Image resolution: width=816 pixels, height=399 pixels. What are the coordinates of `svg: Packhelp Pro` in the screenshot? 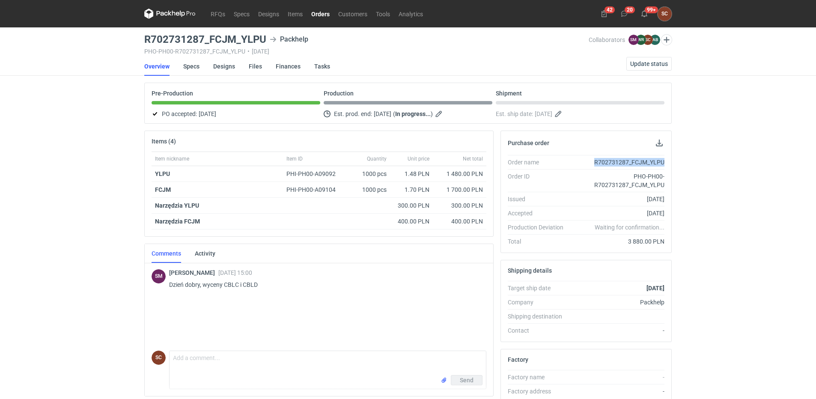 It's located at (170, 14).